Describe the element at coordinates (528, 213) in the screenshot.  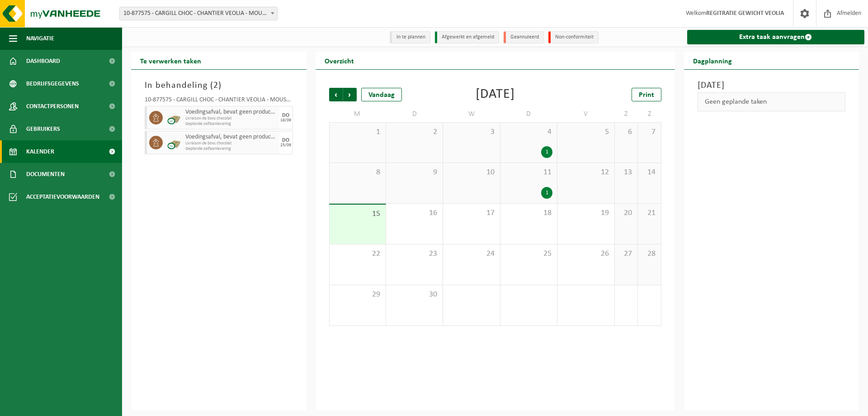
I see `span: 18` at that location.